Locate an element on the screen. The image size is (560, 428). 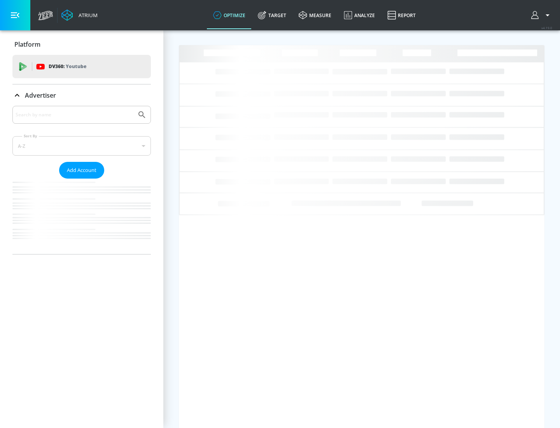
p: DV360: is located at coordinates (67, 66).